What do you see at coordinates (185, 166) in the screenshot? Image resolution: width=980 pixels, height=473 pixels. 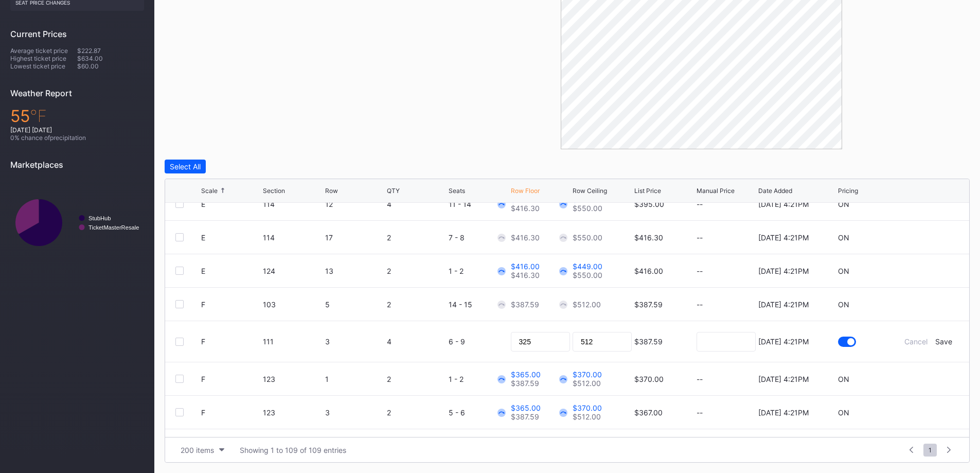 I see `button: Select All` at bounding box center [185, 166].